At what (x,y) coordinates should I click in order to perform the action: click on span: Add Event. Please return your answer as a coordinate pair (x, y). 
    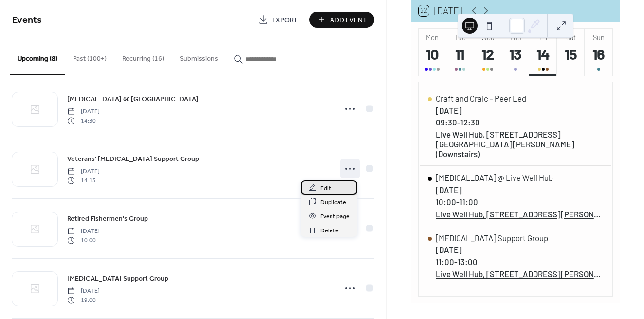
    Looking at the image, I should click on (349, 20).